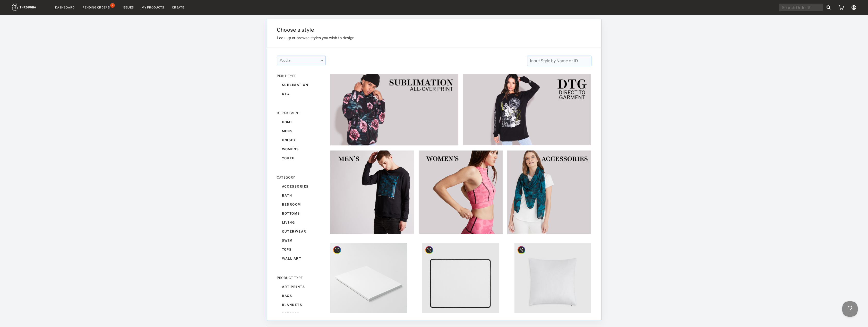 The width and height of the screenshot is (868, 327). Describe the element at coordinates (460, 281) in the screenshot. I see `img: b8ce8492-3d09-4f72-be8c-db12bdd0b485.jpg` at that location.